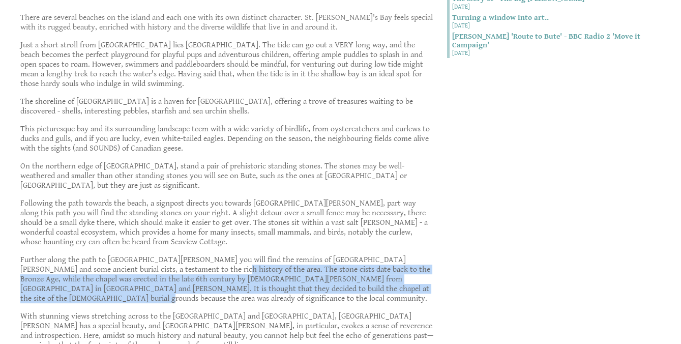 This screenshot has width=681, height=344. I want to click on strong: Turning a window into art.., so click(501, 17).